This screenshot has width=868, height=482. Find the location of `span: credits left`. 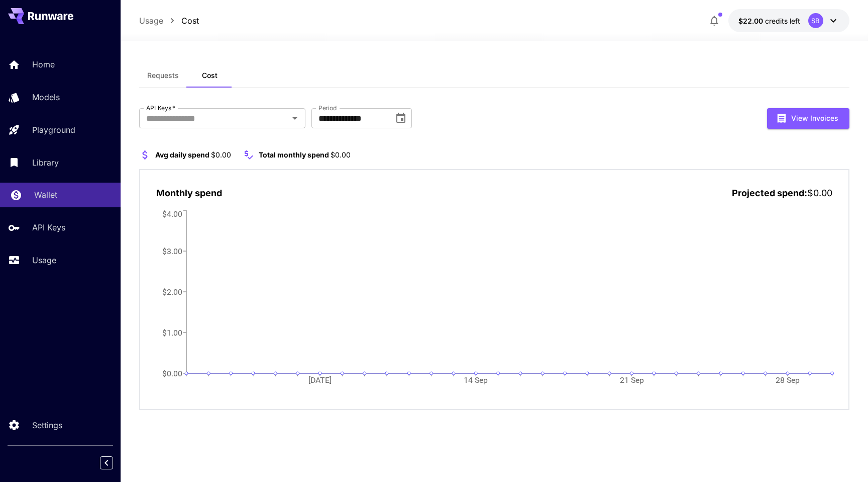

span: credits left is located at coordinates (783, 21).